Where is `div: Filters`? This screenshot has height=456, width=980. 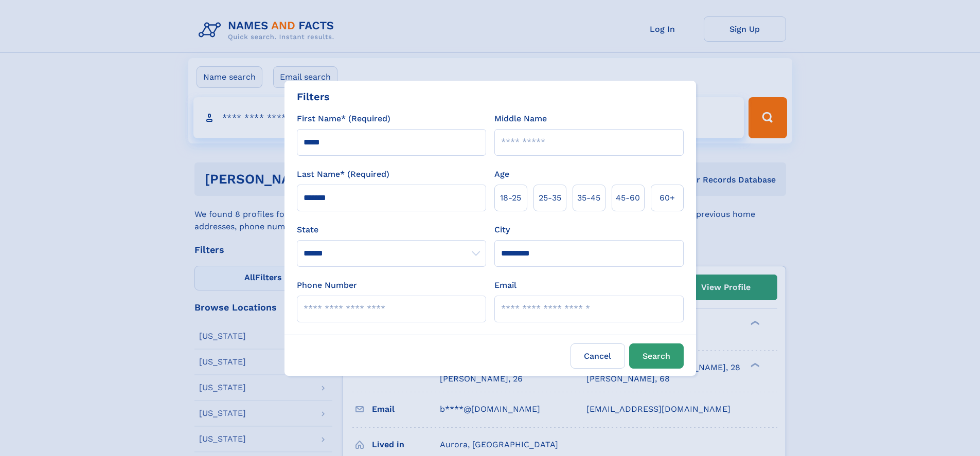 div: Filters is located at coordinates (313, 97).